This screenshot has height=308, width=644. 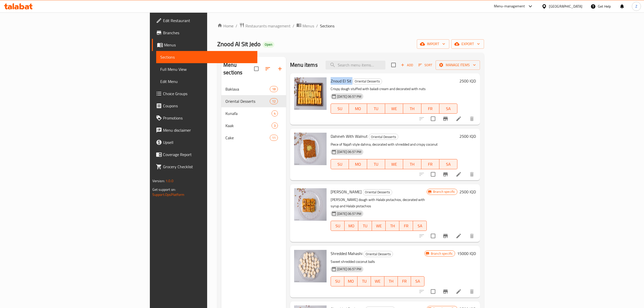 I want to click on div: Kaak3, so click(x=253, y=125).